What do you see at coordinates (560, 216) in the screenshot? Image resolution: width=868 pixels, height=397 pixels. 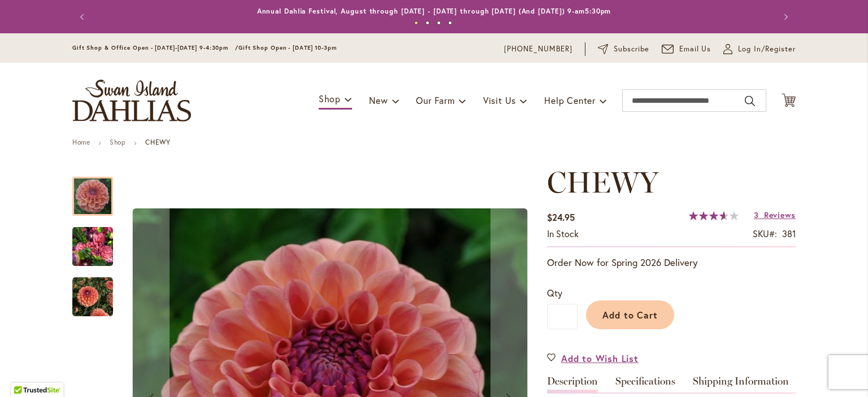 I see `span: $24.95` at bounding box center [560, 216].